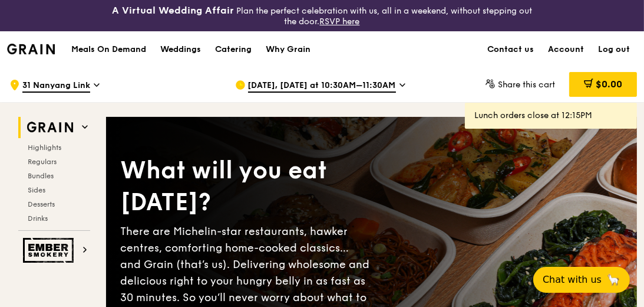 The width and height of the screenshot is (644, 307). Describe the element at coordinates (609, 84) in the screenshot. I see `span: $0.00` at that location.